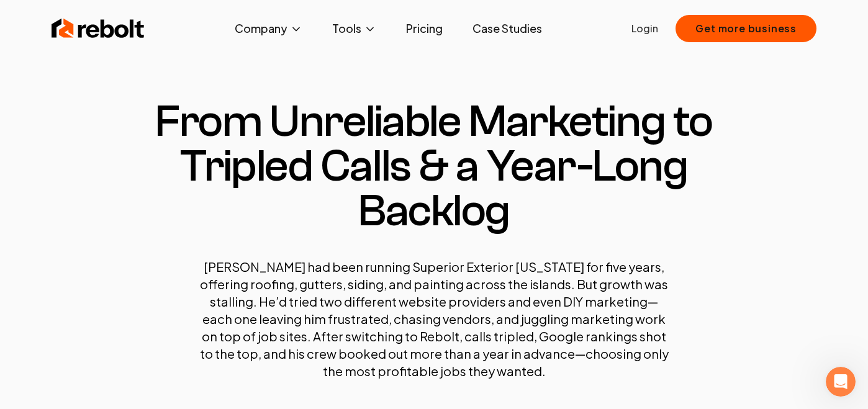  Describe the element at coordinates (424, 29) in the screenshot. I see `a: Pricing` at that location.